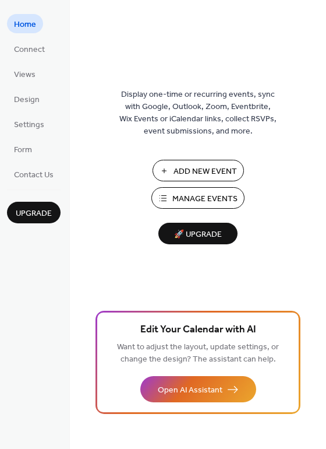 The image size is (326, 449). Describe the element at coordinates (198, 113) in the screenshot. I see `span: Display one-time or recurring events, sync with Google, Outlook, Zoom, Eventbrite, Wix Events or ...` at that location.